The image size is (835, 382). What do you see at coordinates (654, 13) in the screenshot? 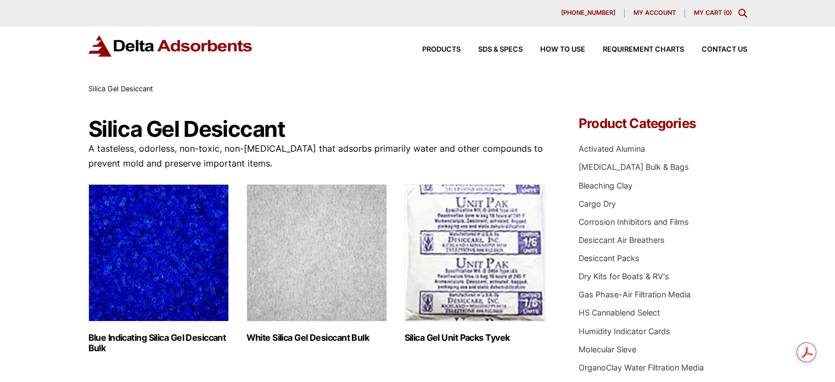
I see `span: My account` at bounding box center [654, 13].